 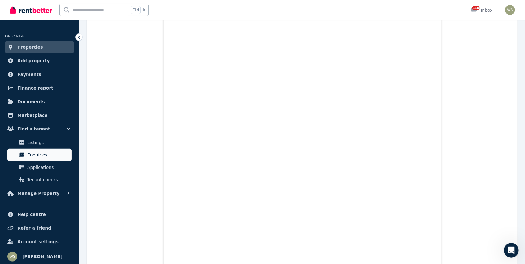 What do you see at coordinates (39, 129) in the screenshot?
I see `button: Find a tenant` at bounding box center [39, 129].